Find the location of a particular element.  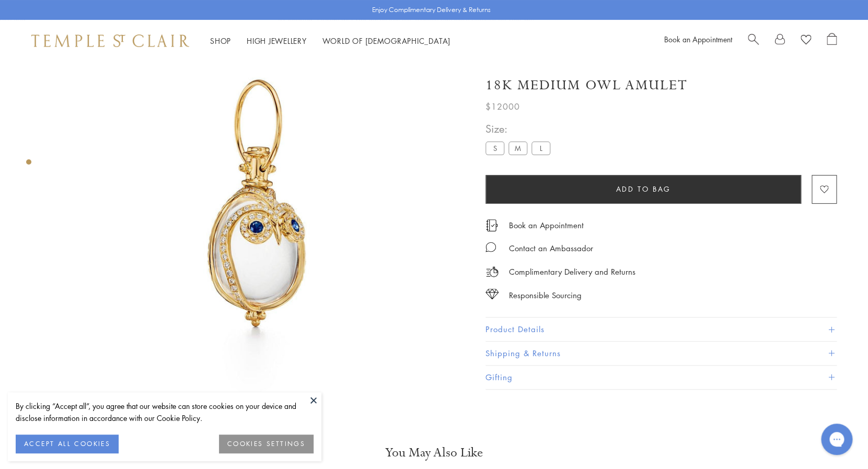

a: ShopShop is located at coordinates (220, 41).